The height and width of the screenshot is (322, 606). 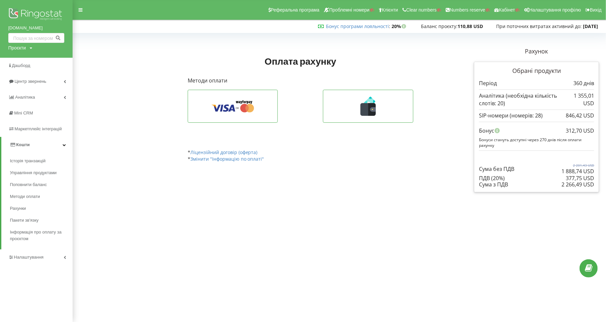 I want to click on span: Центр звернень, so click(x=30, y=81).